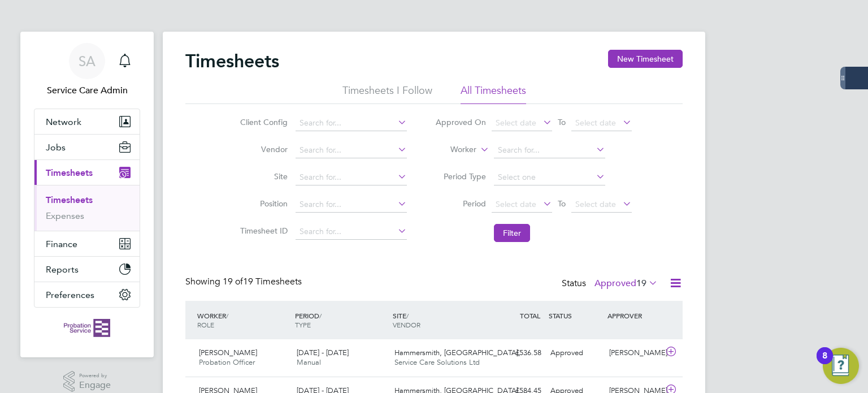 This screenshot has width=868, height=393. I want to click on li: Timesheets I Follow, so click(387, 94).